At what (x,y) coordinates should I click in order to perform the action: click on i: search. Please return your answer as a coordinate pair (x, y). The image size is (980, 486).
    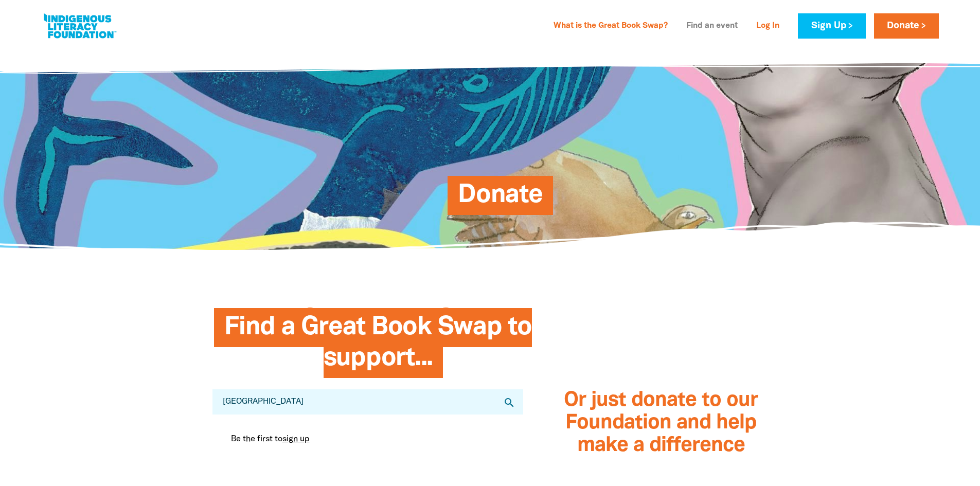
    Looking at the image, I should click on (510, 403).